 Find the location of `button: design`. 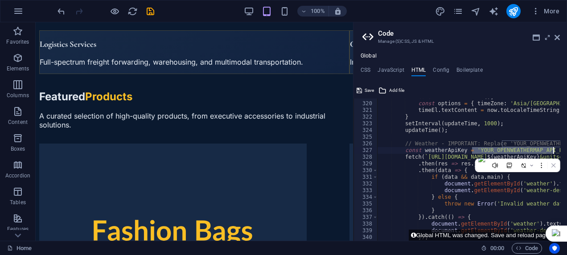

button: design is located at coordinates (440, 11).